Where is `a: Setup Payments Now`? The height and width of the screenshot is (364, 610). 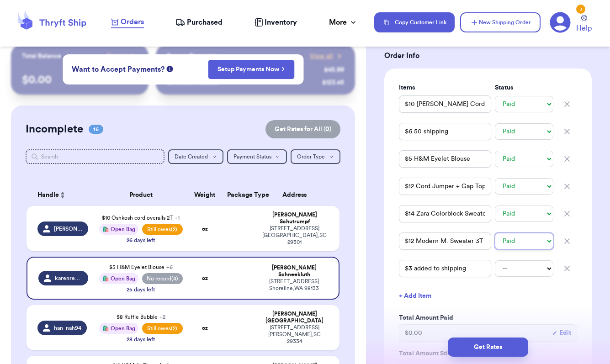 a: Setup Payments Now is located at coordinates (251, 69).